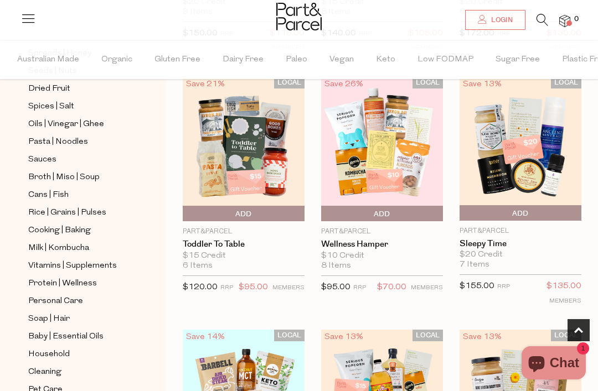  I want to click on img: Sleepy Time, so click(520, 149).